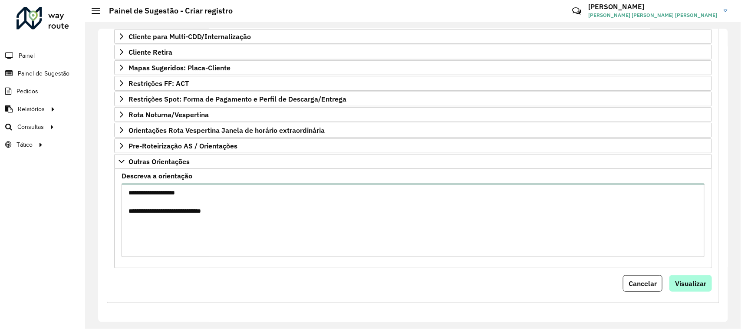 Image resolution: width=741 pixels, height=329 pixels. Describe the element at coordinates (166, 11) in the screenshot. I see `h2: Painel de Sugestão - Criar registro` at that location.